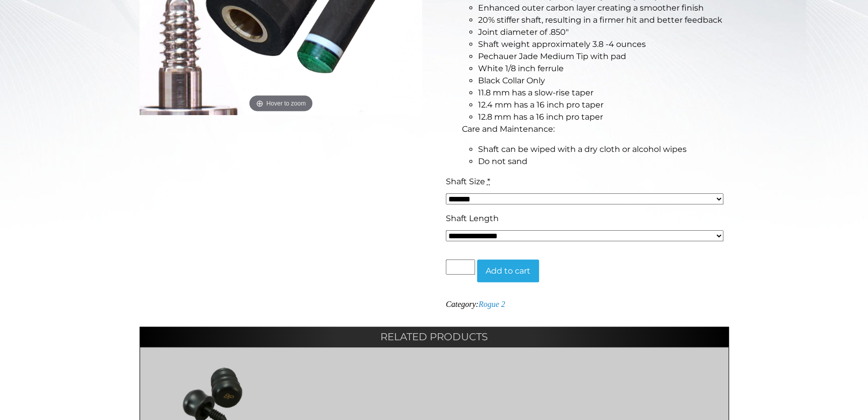 This screenshot has width=868, height=420. Describe the element at coordinates (489, 181) in the screenshot. I see `abbr: required` at that location.